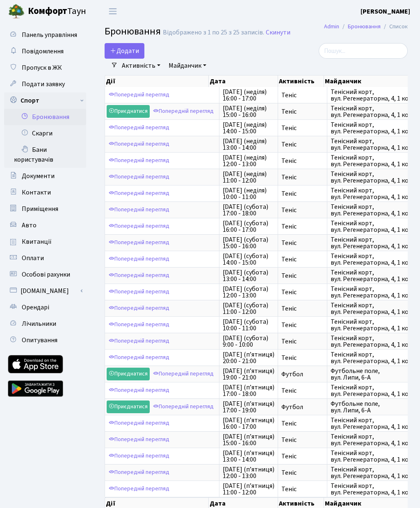 This screenshot has height=508, width=420. What do you see at coordinates (45, 307) in the screenshot?
I see `a: Орендарі` at bounding box center [45, 307].